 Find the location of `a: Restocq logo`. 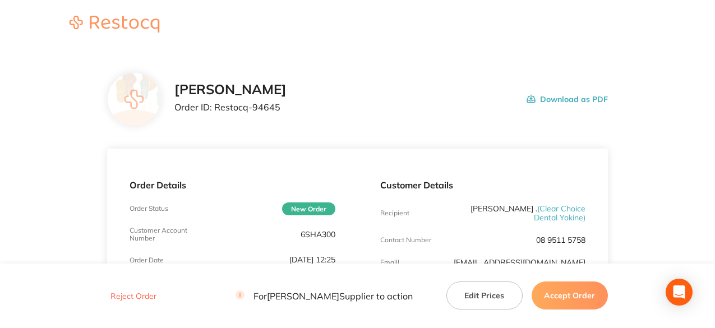

a: Restocq logo is located at coordinates (114, 25).